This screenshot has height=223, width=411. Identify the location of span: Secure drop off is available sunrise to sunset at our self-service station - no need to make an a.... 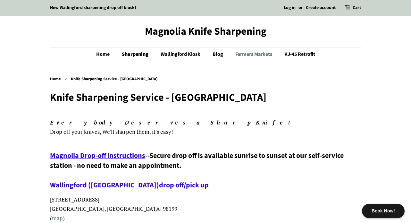
(197, 170).